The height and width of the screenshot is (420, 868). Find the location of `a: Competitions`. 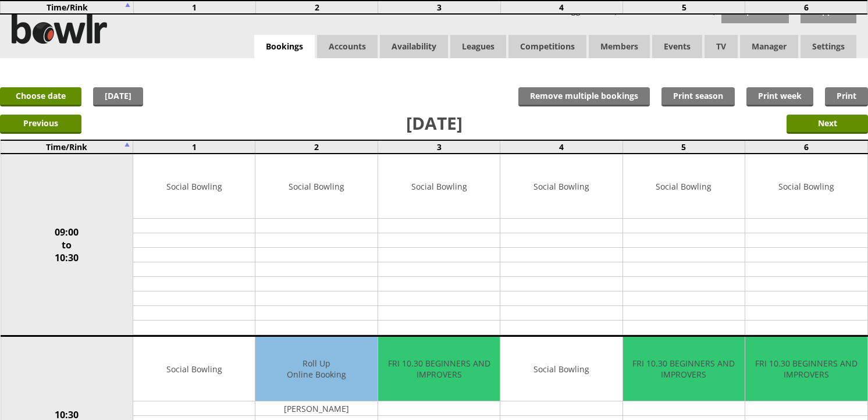

a: Competitions is located at coordinates (548, 47).